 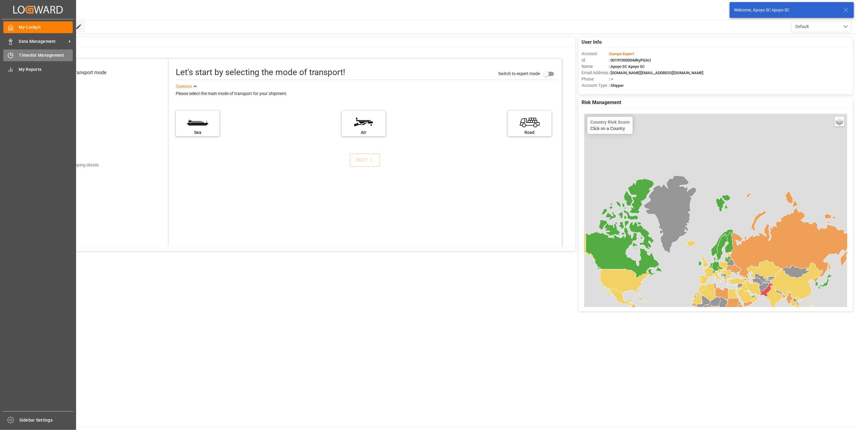 What do you see at coordinates (595, 54) in the screenshot?
I see `span: Account` at bounding box center [595, 54].